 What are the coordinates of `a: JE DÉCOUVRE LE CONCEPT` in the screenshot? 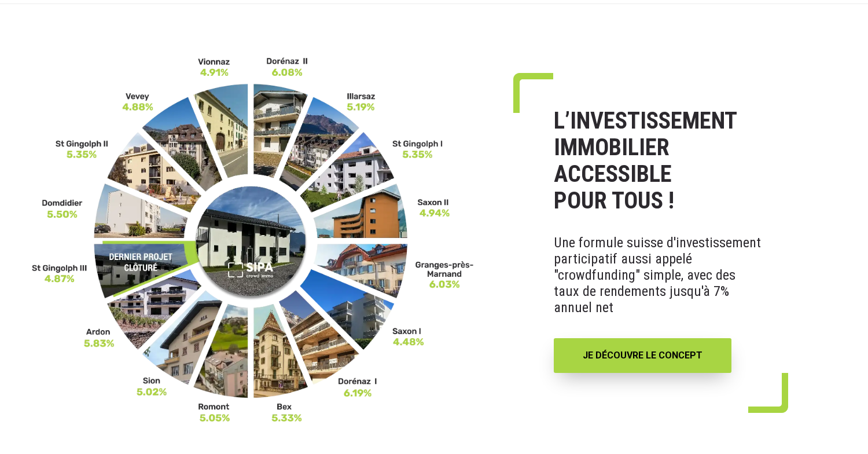 It's located at (642, 356).